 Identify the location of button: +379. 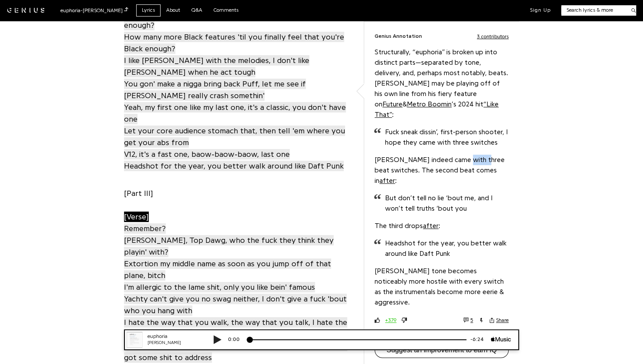
(391, 320).